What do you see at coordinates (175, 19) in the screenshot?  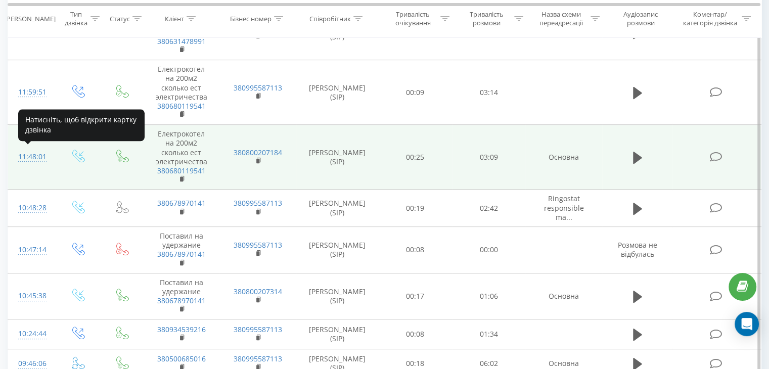 I see `div: Клієнт` at bounding box center [175, 19].